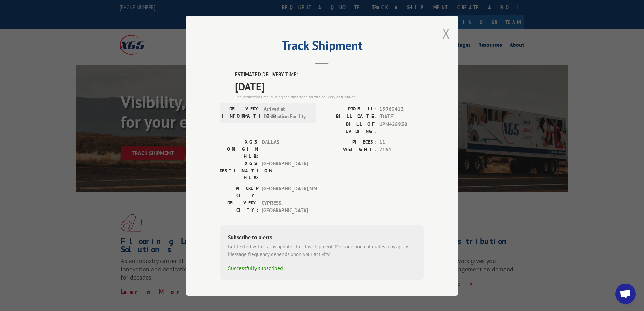  I want to click on label: XGS DESTINATION HUB:, so click(239, 170).